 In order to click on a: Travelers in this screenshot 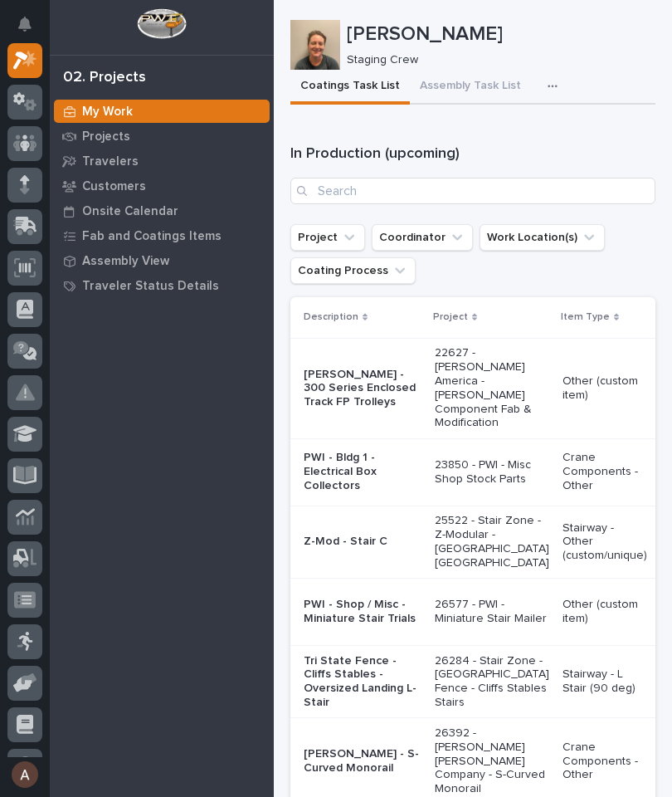, I will do `click(162, 161)`.